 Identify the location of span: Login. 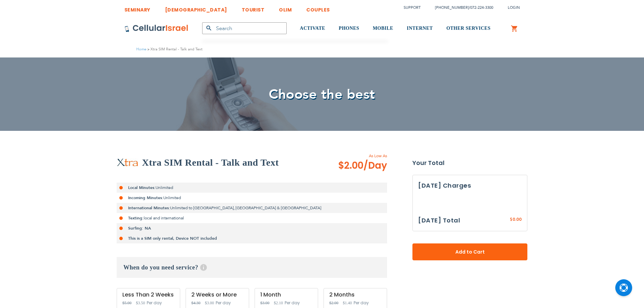
(514, 7).